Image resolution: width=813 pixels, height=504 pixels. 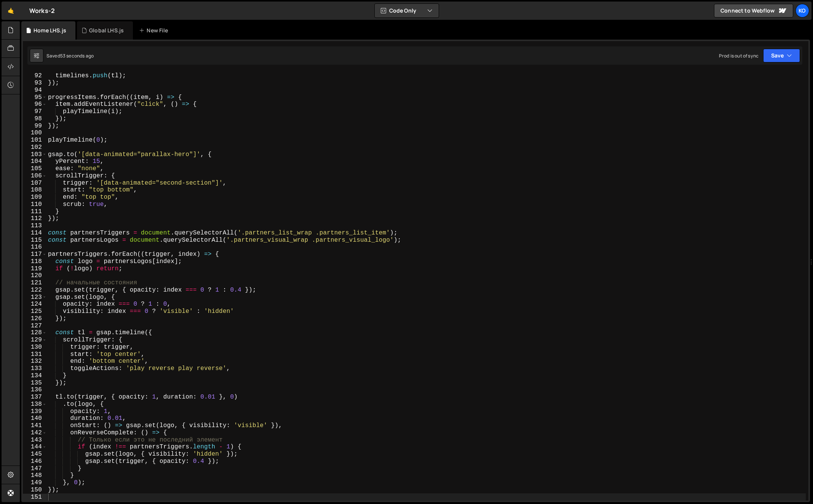 What do you see at coordinates (42, 10) in the screenshot?
I see `div: Works-2` at bounding box center [42, 10].